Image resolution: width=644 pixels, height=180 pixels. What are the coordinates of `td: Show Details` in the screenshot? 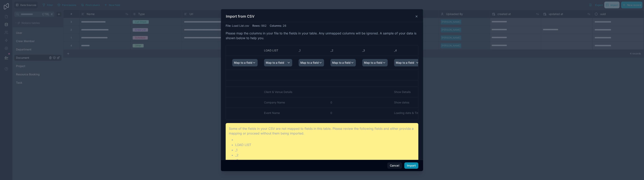 It's located at (407, 92).